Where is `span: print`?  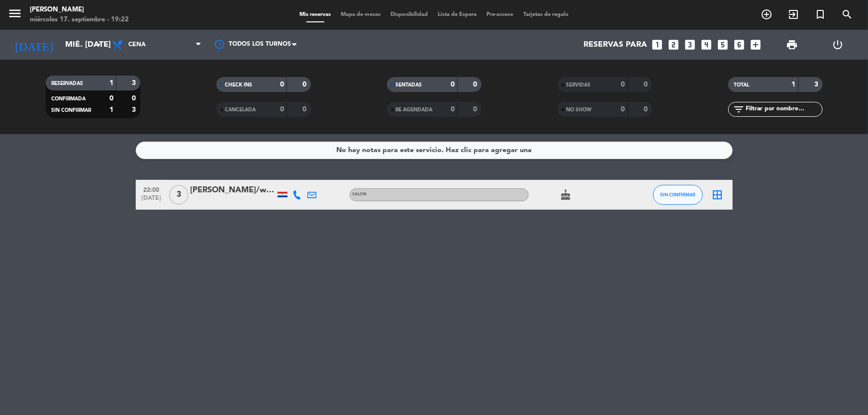 span: print is located at coordinates (792, 45).